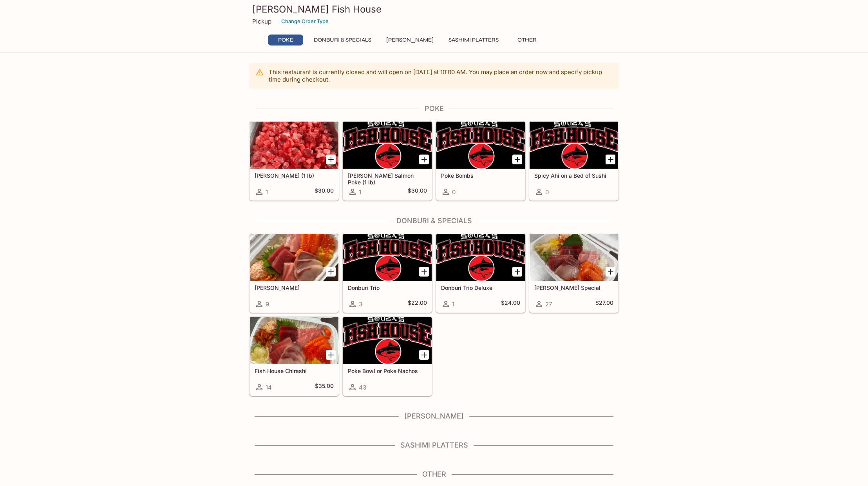  What do you see at coordinates (481, 161) in the screenshot?
I see `a: Poke Bombs0` at bounding box center [481, 161].